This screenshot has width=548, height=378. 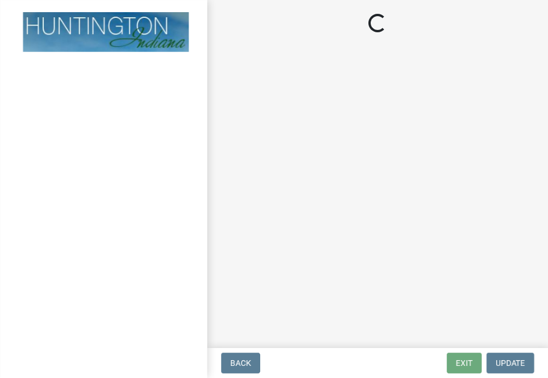 I want to click on span: Back, so click(x=241, y=363).